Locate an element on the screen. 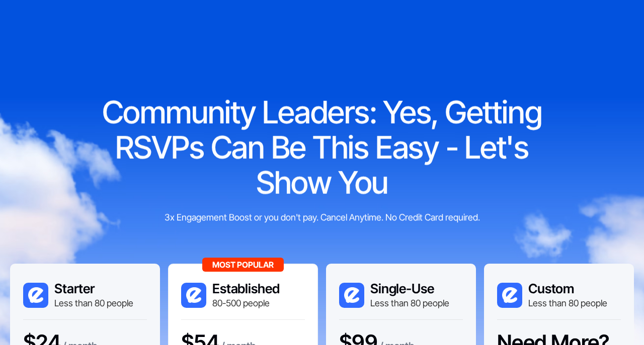 The image size is (644, 345). h3: Custom is located at coordinates (568, 289).